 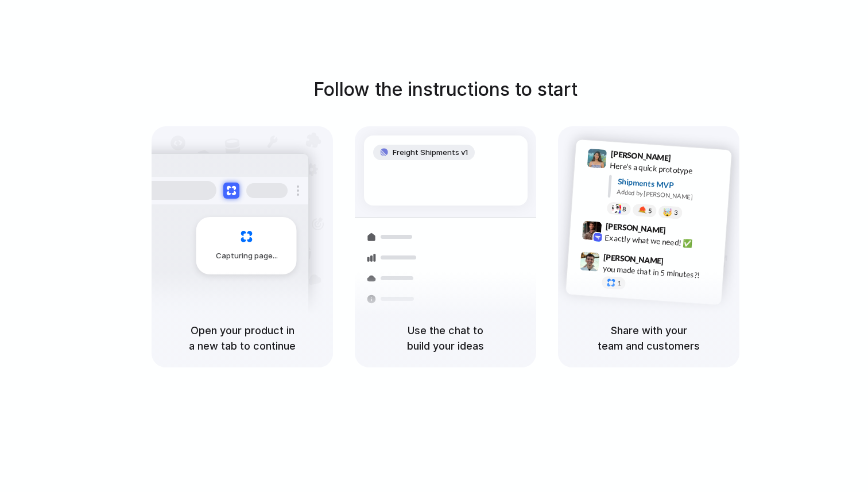 I want to click on span: 9:47 AM, so click(x=679, y=263).